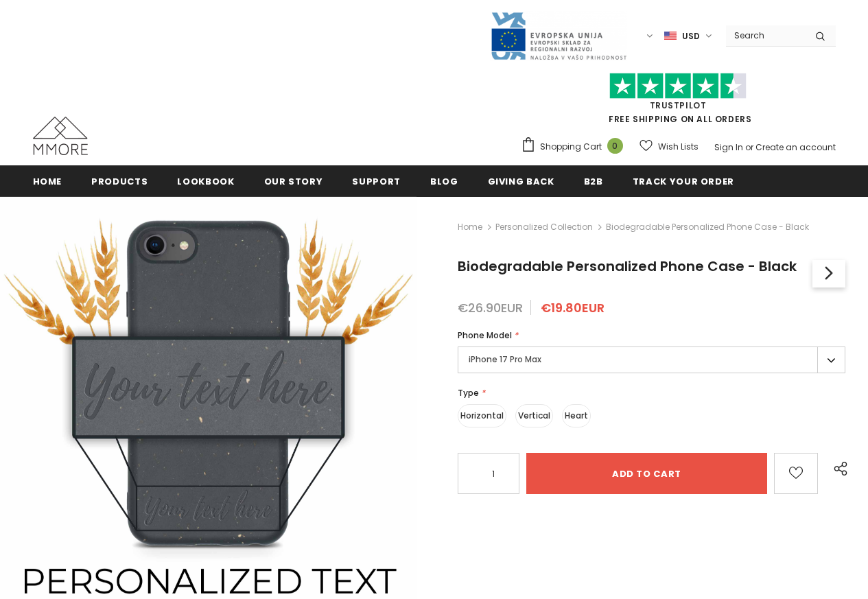 This screenshot has height=599, width=868. I want to click on label: iPhone 17 Pro Max, so click(651, 360).